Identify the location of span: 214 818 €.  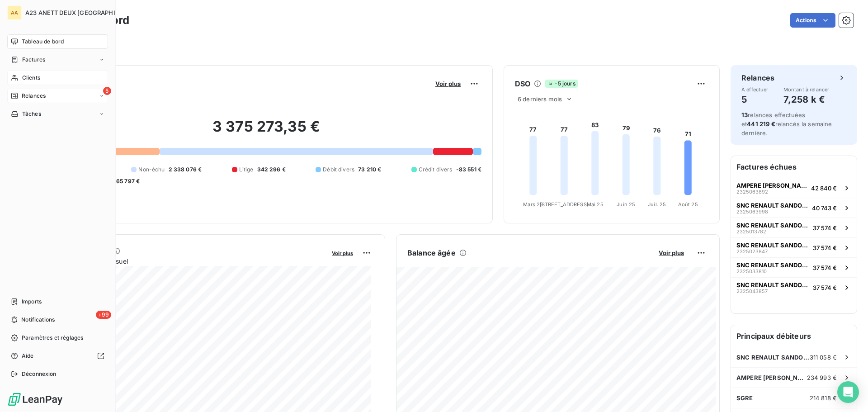
(823, 398).